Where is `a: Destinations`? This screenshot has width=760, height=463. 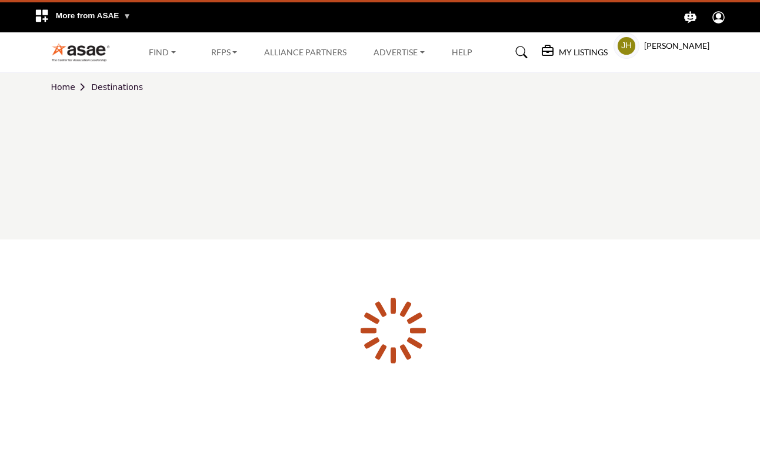
a: Destinations is located at coordinates (117, 87).